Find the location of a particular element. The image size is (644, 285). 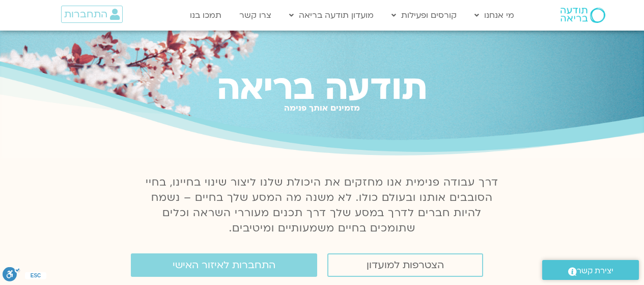

a: קורסים ופעילות is located at coordinates (424, 15).